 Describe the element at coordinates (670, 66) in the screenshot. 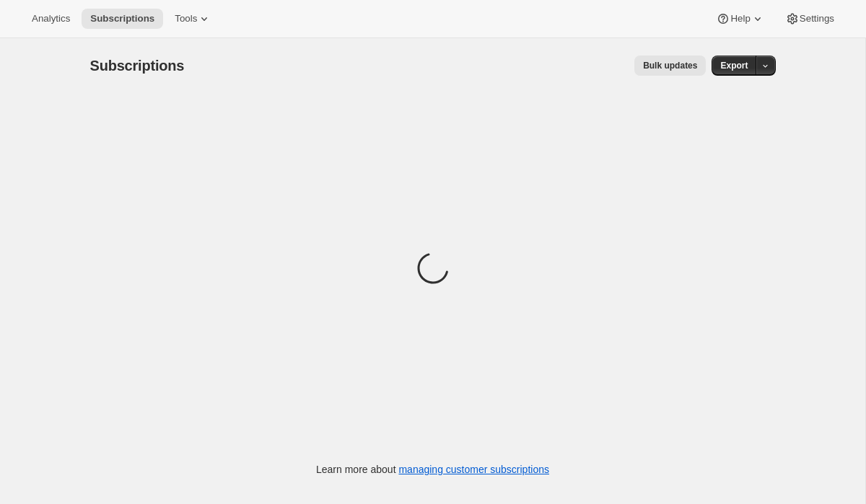

I see `button: Bulk updates` at that location.